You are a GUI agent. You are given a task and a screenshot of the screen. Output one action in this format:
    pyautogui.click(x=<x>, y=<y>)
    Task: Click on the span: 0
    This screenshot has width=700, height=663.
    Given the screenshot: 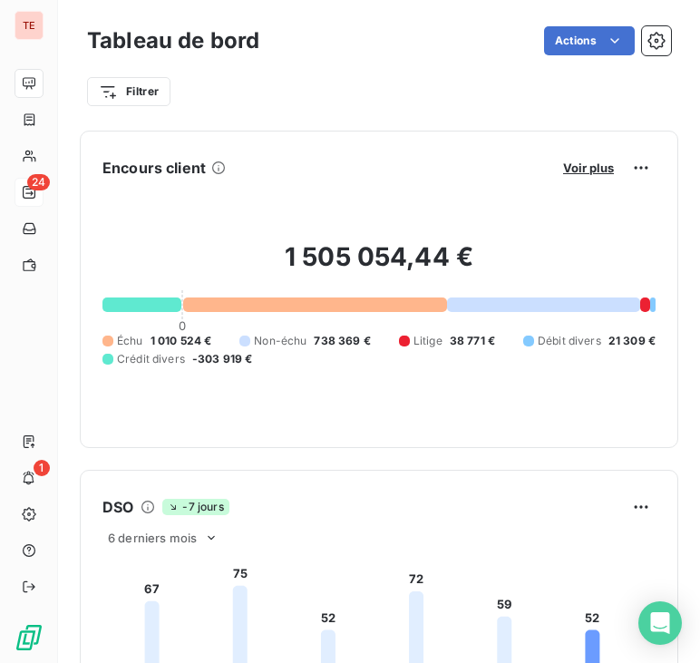 What is the action you would take?
    pyautogui.click(x=182, y=326)
    